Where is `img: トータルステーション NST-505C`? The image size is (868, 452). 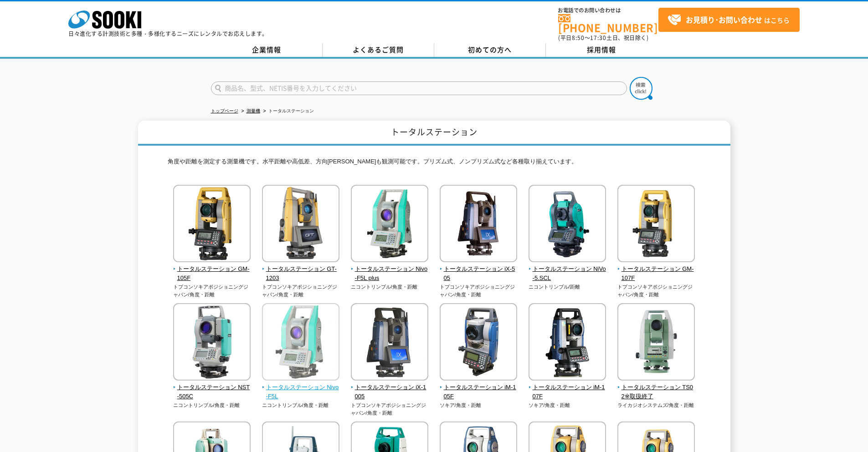 img: トータルステーション NST-505C is located at coordinates (212, 343).